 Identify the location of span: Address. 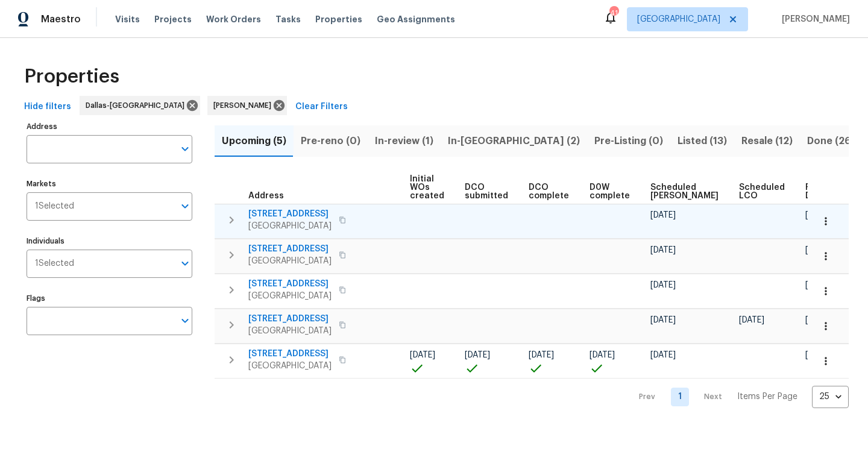
(266, 196).